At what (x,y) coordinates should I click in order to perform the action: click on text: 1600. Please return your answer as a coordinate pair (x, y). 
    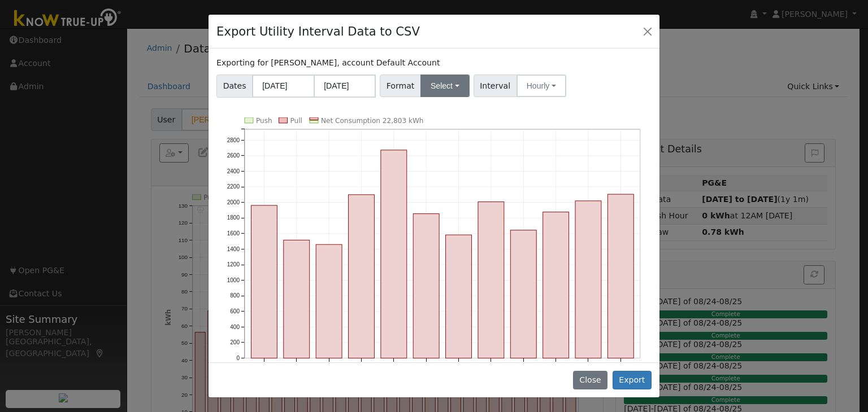
    Looking at the image, I should click on (234, 233).